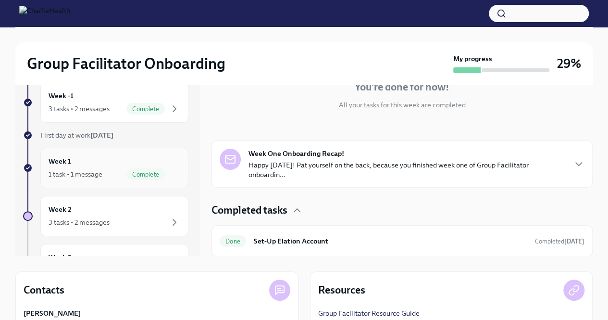  I want to click on h3: 29%, so click(569, 63).